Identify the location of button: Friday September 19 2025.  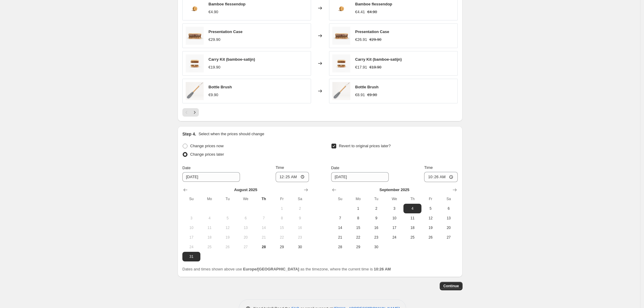
(430, 227).